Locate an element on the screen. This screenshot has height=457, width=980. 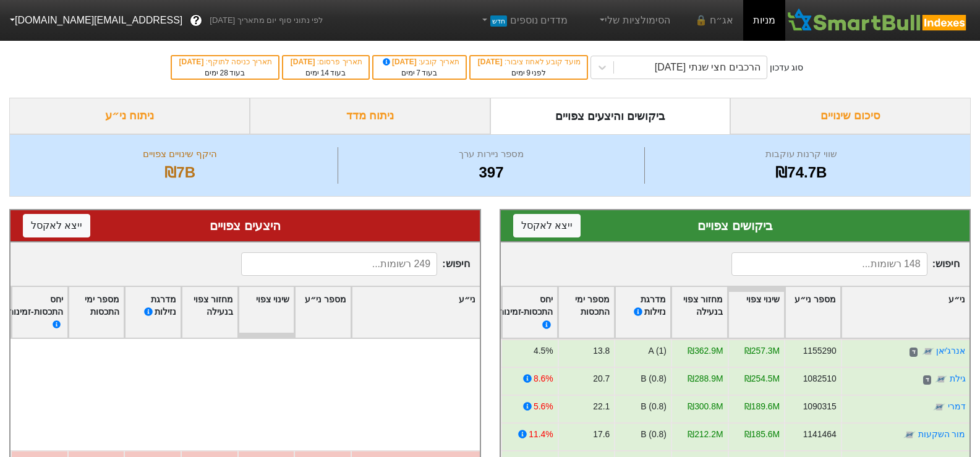
span: 7 is located at coordinates (418, 73).